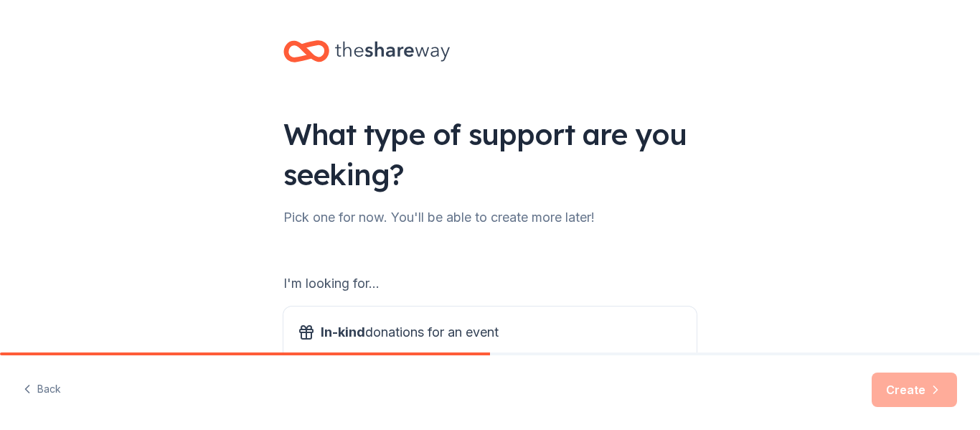 Image resolution: width=980 pixels, height=430 pixels. What do you see at coordinates (490, 218) in the screenshot?
I see `div: Pick one for now. You'll be able to create more later!` at bounding box center [490, 218].